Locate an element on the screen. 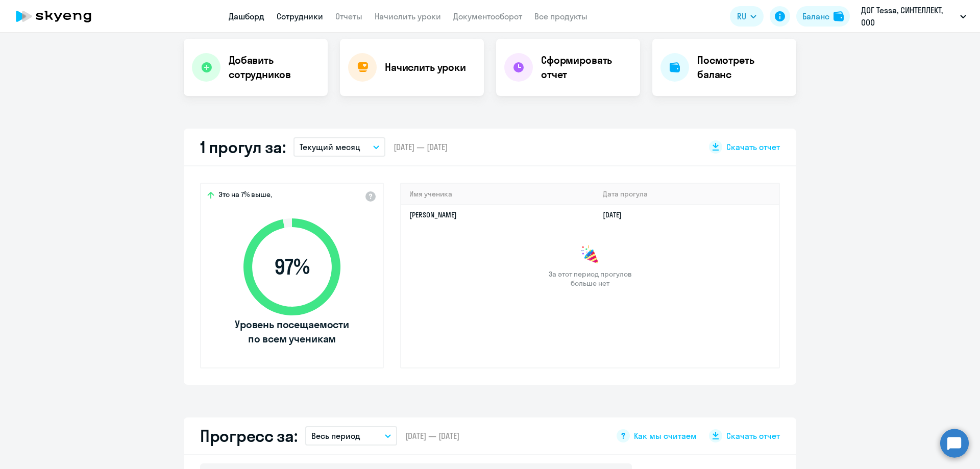 The height and width of the screenshot is (469, 980). span: Как мы считаем is located at coordinates (665, 436).